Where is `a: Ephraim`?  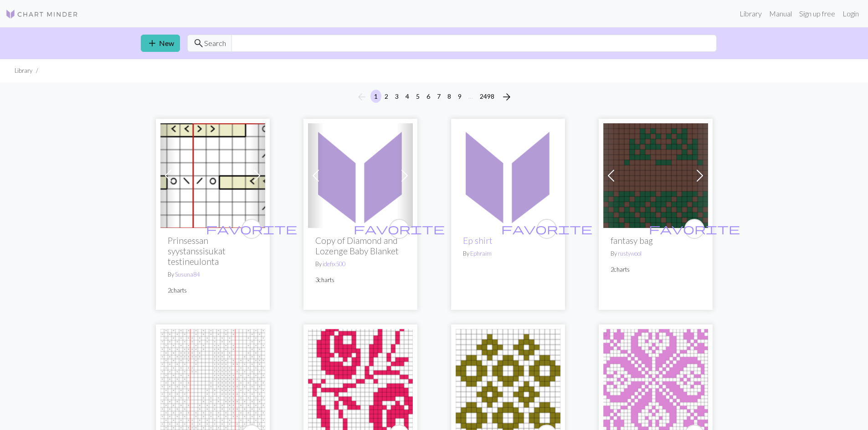
a: Ephraim is located at coordinates (481, 254).